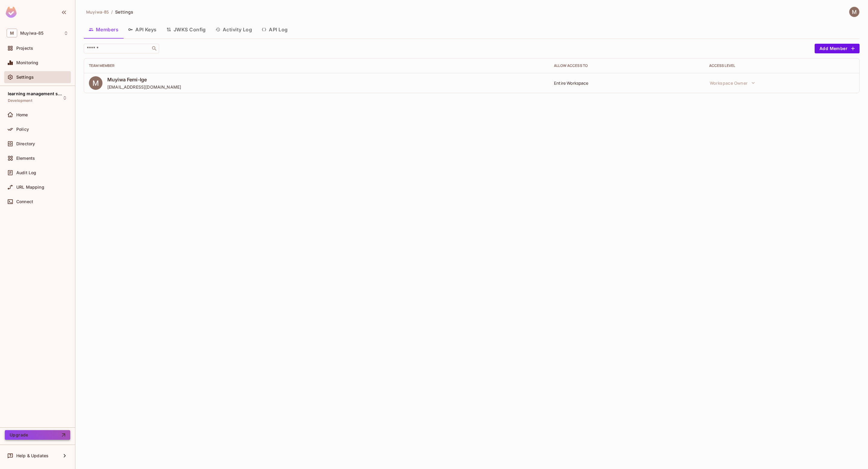 The image size is (868, 469). Describe the element at coordinates (35, 94) in the screenshot. I see `span: learning management system` at that location.